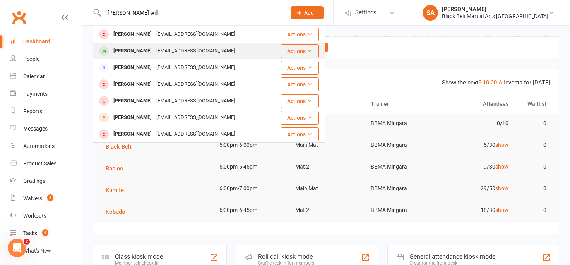 This screenshot has height=265, width=570. Describe the element at coordinates (477, 145) in the screenshot. I see `td: 5/30` at that location.